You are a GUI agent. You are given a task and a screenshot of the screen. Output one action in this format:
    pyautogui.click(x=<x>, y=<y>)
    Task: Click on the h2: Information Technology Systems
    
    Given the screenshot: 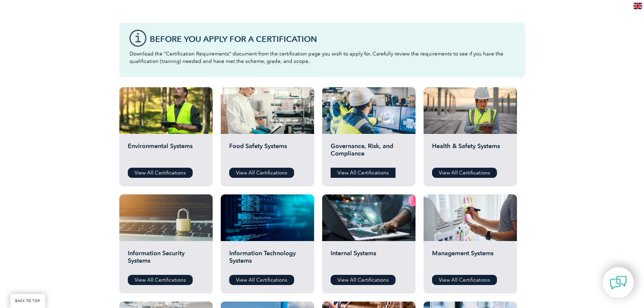 What is the action you would take?
    pyautogui.click(x=267, y=260)
    